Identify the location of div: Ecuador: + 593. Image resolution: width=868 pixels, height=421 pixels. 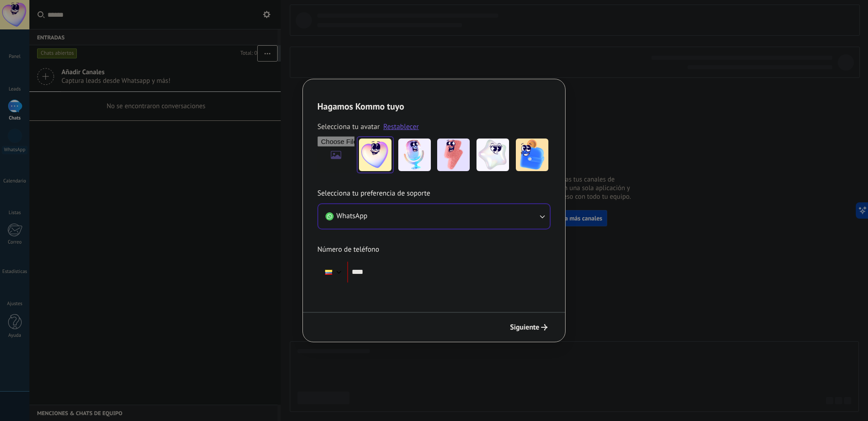
(329, 272).